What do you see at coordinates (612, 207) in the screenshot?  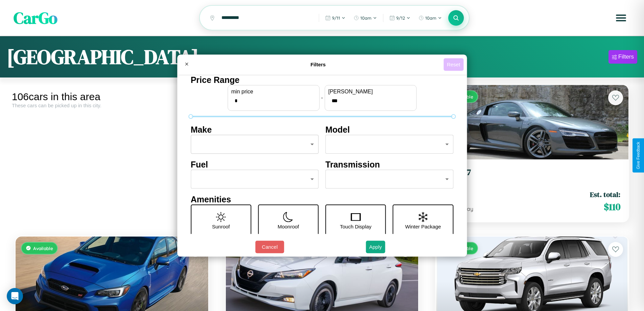 I see `span: $ 110` at bounding box center [612, 207].